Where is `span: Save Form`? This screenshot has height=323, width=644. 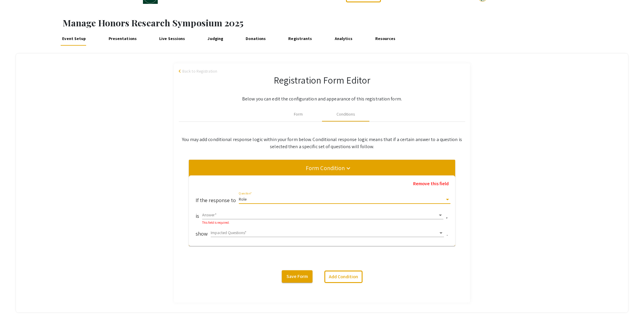
span: Save Form is located at coordinates (297, 276).